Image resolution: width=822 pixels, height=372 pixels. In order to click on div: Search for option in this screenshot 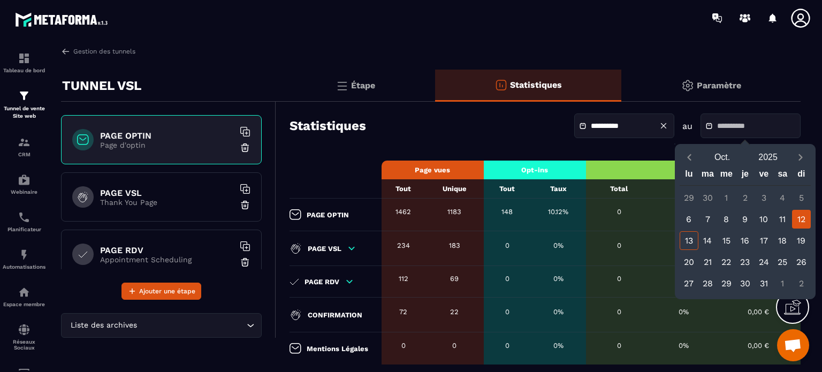, I will do `click(161, 325)`.